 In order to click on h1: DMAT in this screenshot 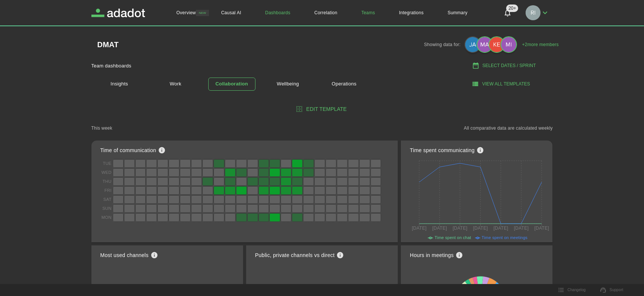, I will do `click(108, 45)`.